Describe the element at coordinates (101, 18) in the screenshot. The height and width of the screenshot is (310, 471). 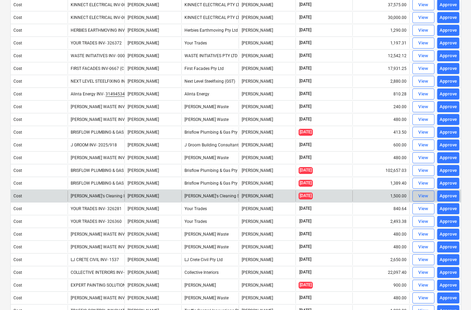
I see `div: KINNECT ELECTRICAL INV-0098` at that location.